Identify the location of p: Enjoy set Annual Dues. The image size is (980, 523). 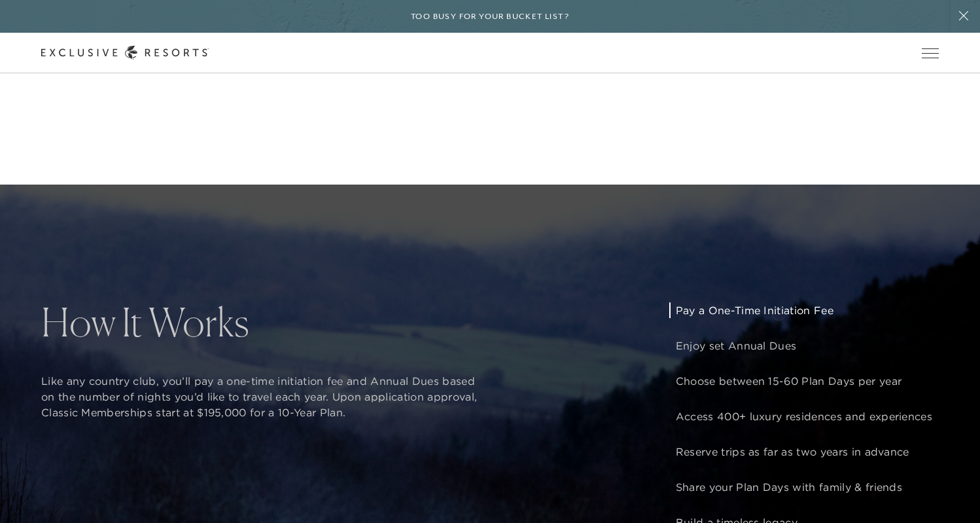
(805, 346).